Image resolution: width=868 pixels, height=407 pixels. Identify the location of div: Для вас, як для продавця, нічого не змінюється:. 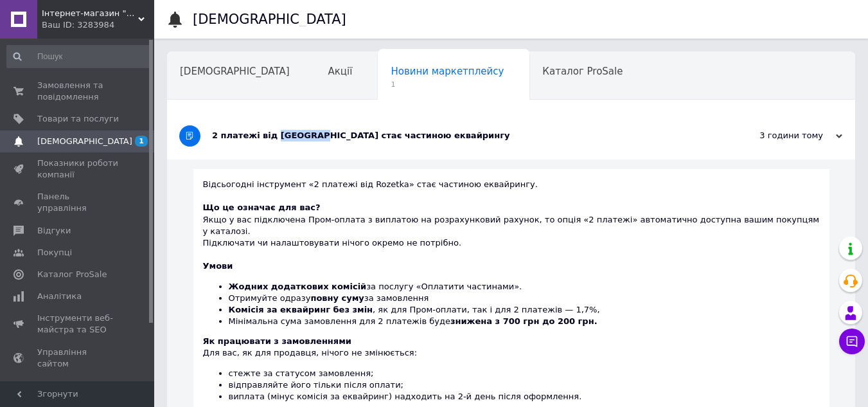
(512, 369).